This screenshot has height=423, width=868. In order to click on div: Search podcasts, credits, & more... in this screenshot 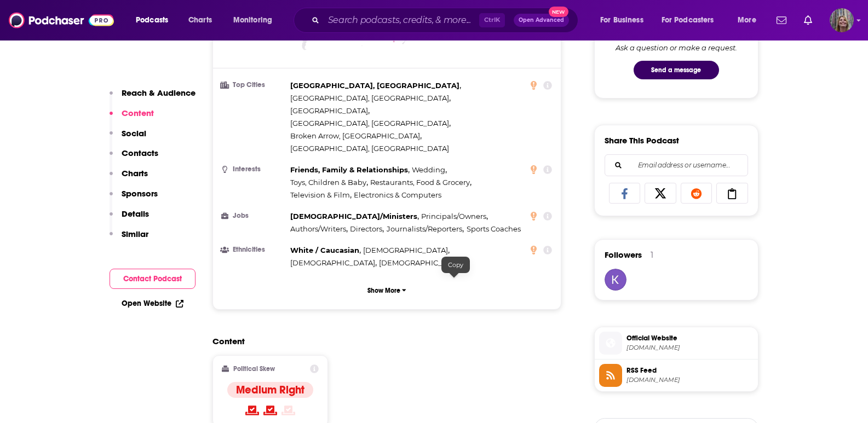, I will do `click(446, 20)`.